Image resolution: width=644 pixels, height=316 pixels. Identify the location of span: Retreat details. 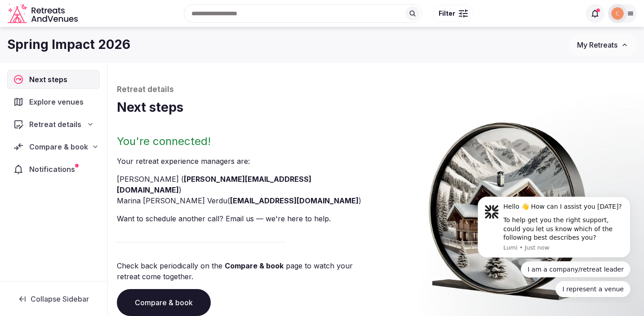
(55, 125).